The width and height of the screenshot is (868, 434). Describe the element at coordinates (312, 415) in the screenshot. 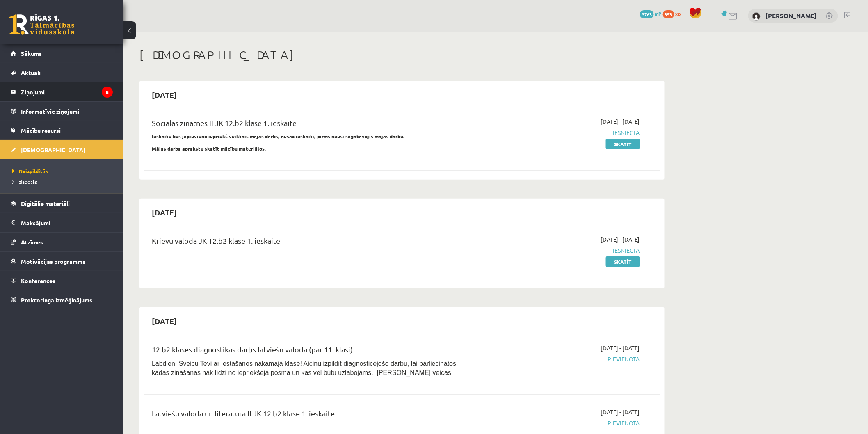

I see `div: Latviešu valoda un literatūra II JK 12.b2 klase 1. ieskaite` at that location.